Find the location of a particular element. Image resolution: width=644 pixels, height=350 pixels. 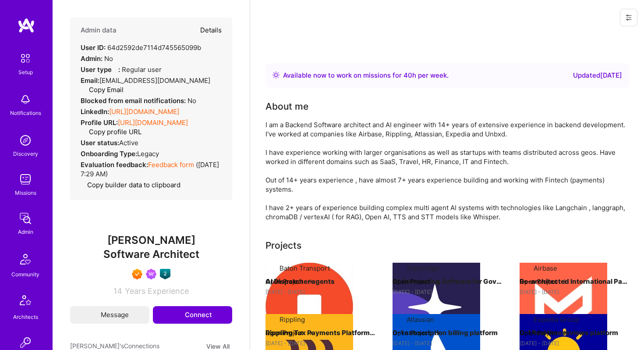

img: Availability is located at coordinates (276, 75).